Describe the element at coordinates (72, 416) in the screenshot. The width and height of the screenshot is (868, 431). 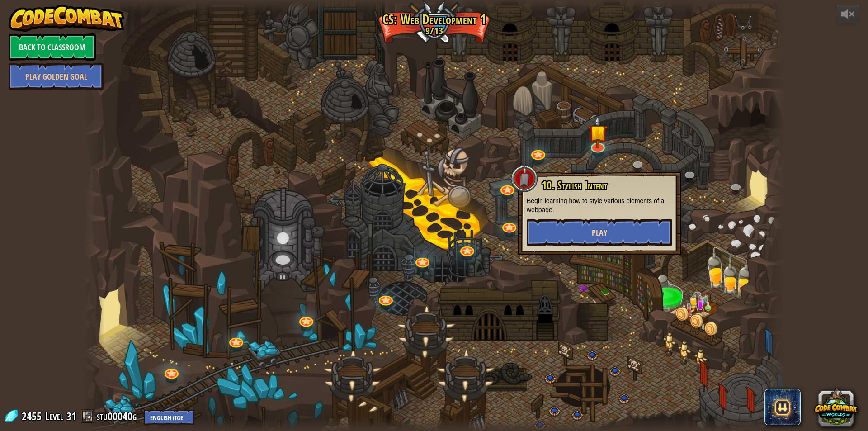
I see `span: 31` at that location.